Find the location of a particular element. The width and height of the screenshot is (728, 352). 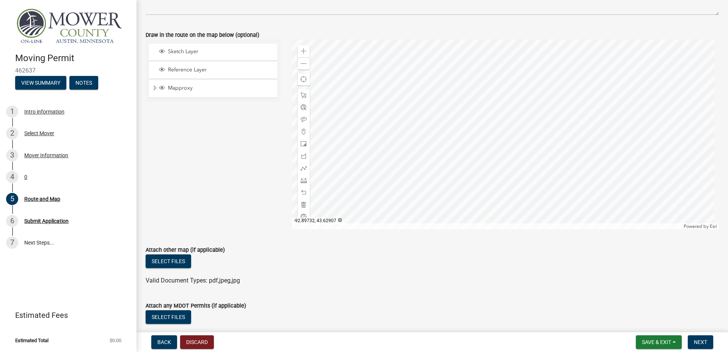

span: Save & Exit is located at coordinates (657, 342).